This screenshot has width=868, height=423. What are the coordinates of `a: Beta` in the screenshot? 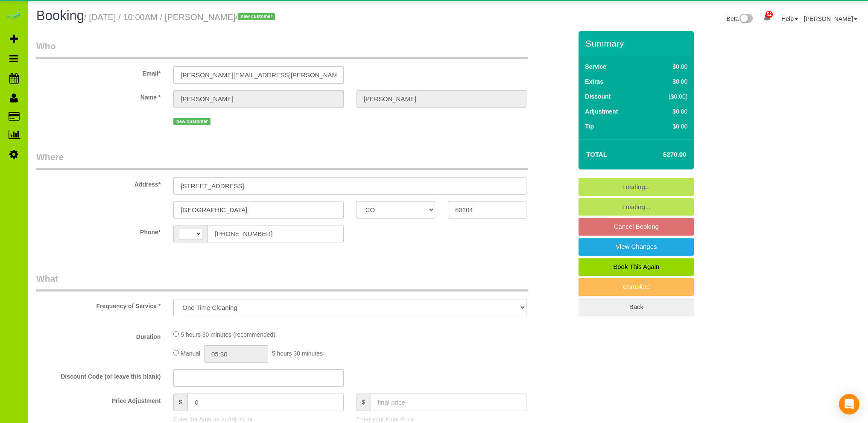 It's located at (739, 19).